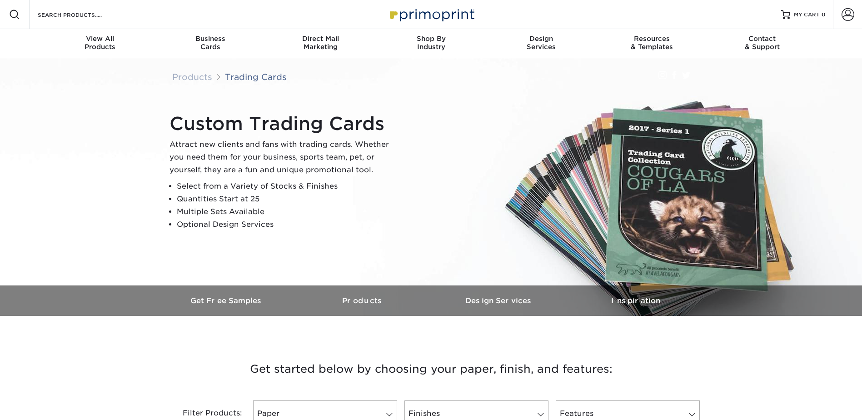  What do you see at coordinates (287, 225) in the screenshot?
I see `li: Optional Design Services` at bounding box center [287, 225].